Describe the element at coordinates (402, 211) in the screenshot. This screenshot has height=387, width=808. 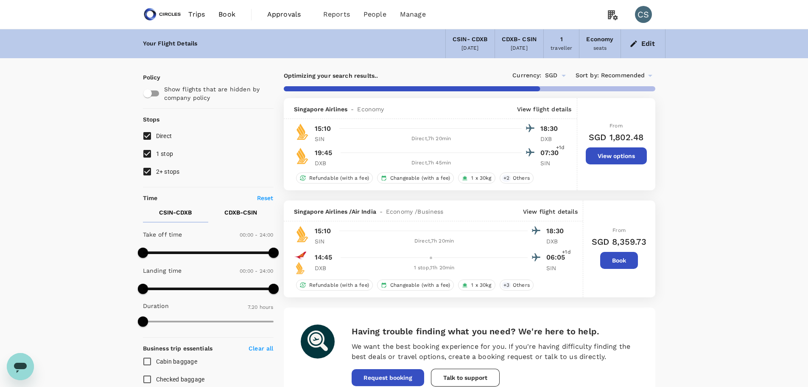
I see `span: Economy /` at that location.